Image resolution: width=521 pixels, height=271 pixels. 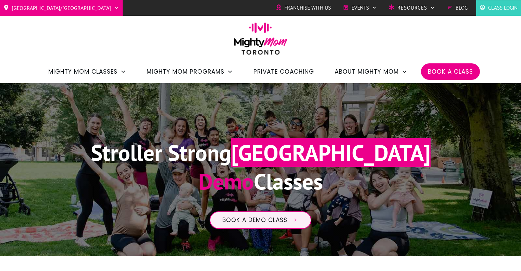 I want to click on a: Book a Demo Class, so click(x=260, y=220).